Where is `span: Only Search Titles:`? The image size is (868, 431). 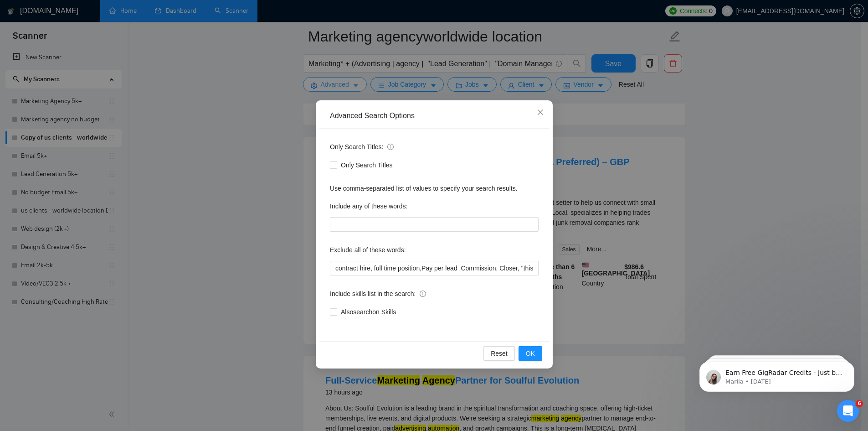
span: Only Search Titles: is located at coordinates (361, 147).